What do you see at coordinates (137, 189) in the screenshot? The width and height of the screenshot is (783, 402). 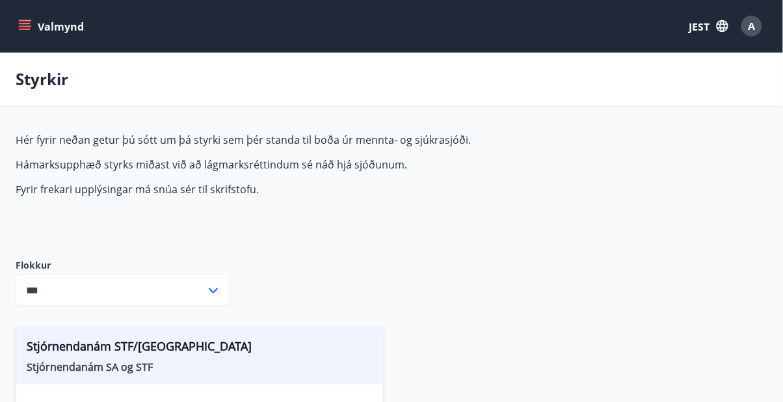 I see `font: Fyrir frekari upplýsingar má snúa sér til skrifstofu.` at bounding box center [137, 189].